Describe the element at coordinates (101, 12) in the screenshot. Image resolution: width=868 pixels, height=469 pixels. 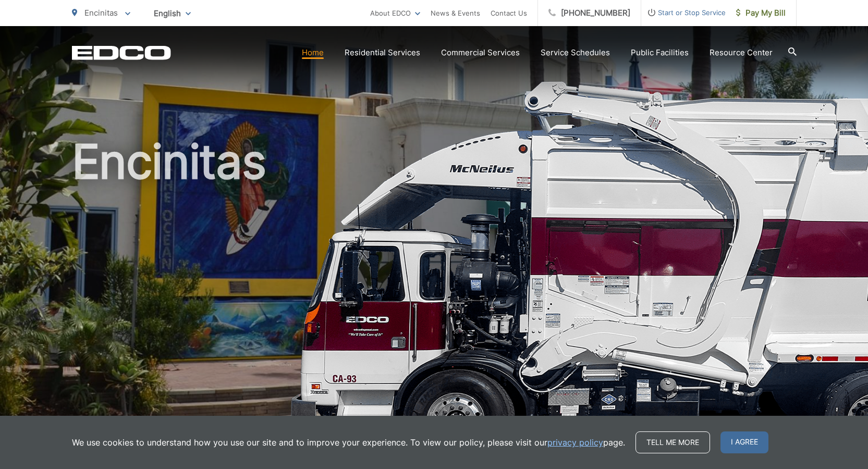
I see `span: Encinitas` at that location.